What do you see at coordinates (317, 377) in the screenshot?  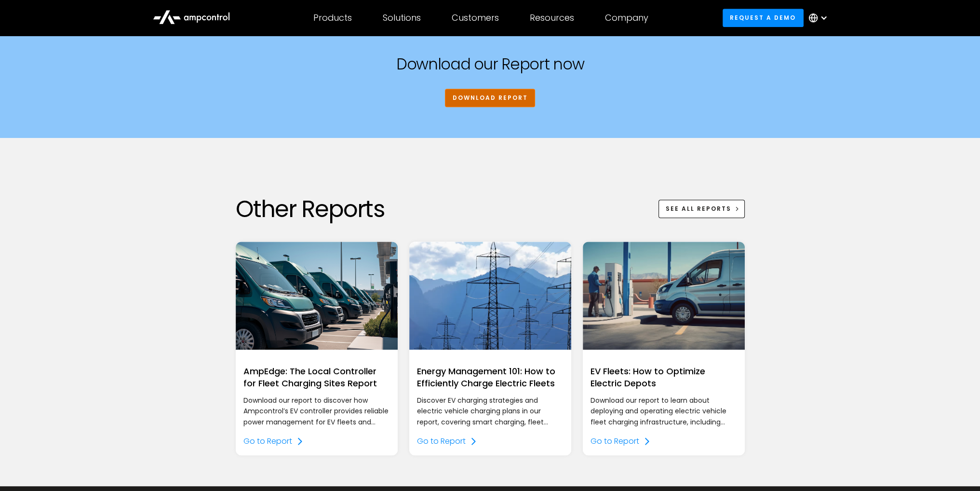 I see `div: AmpEdge: The Local Controller for Fleet Charging Sites Report` at bounding box center [317, 377].